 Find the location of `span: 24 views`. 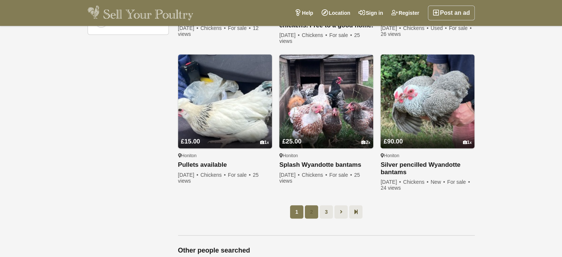

span: 24 views is located at coordinates (390, 188).